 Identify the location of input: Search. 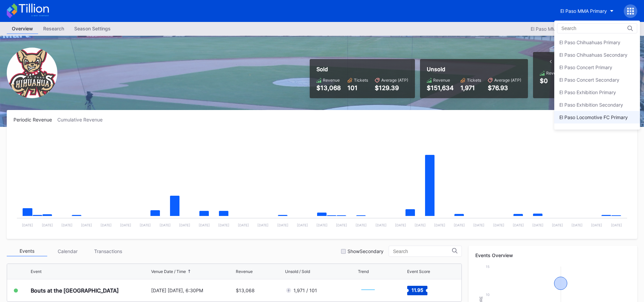
(591, 28).